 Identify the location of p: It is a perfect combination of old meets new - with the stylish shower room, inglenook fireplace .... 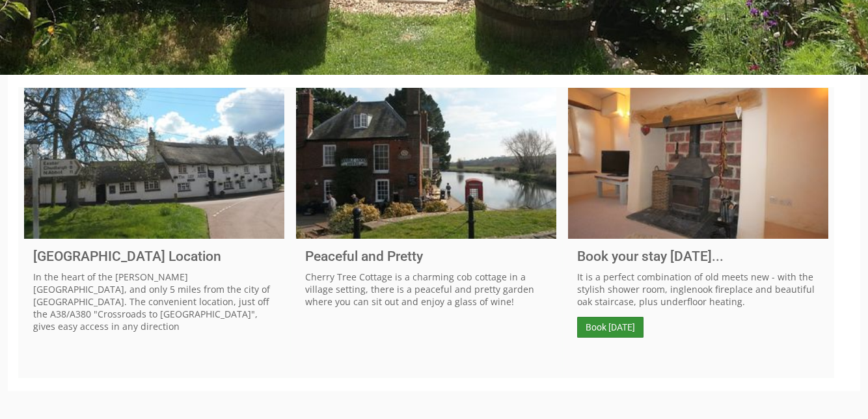
(698, 289).